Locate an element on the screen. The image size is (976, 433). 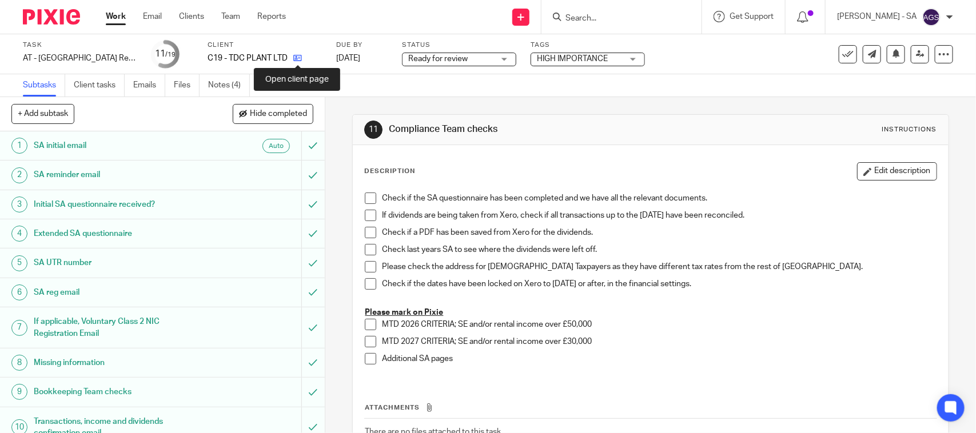
label: Status is located at coordinates (459, 45).